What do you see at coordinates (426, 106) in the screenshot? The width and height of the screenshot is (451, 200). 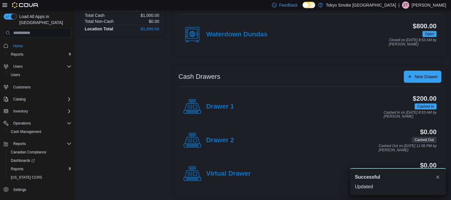 I see `span: Cashed In` at bounding box center [426, 106].